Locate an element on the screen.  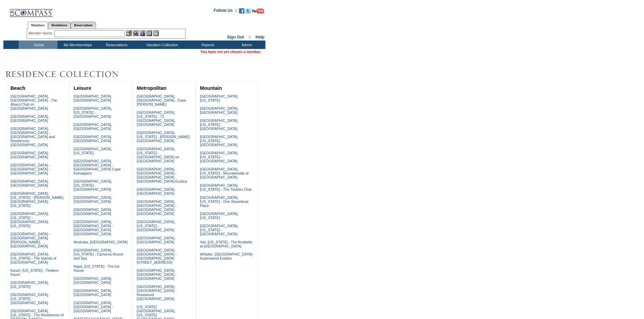
img: Compass Home is located at coordinates (31, 10).